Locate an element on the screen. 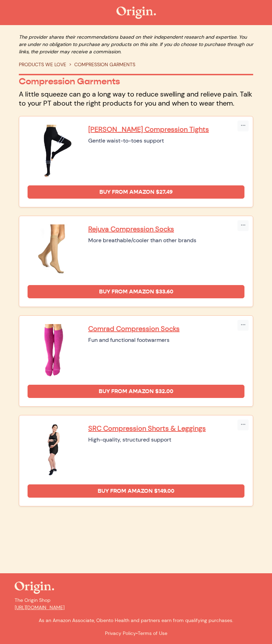  a: Comrad Compression Socks is located at coordinates (166, 328).